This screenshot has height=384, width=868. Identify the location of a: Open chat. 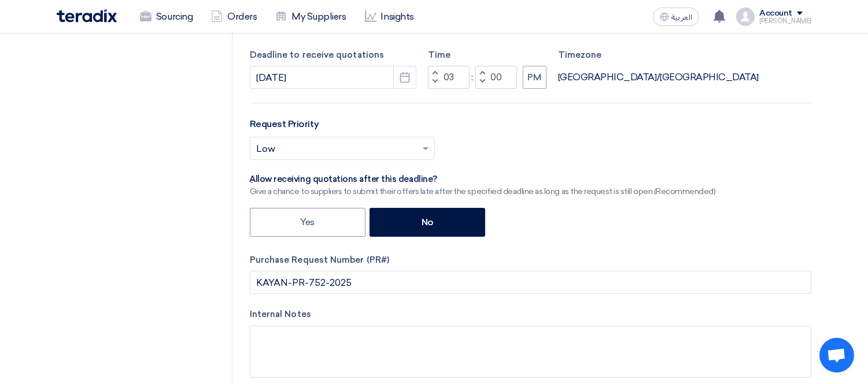
(837, 356).